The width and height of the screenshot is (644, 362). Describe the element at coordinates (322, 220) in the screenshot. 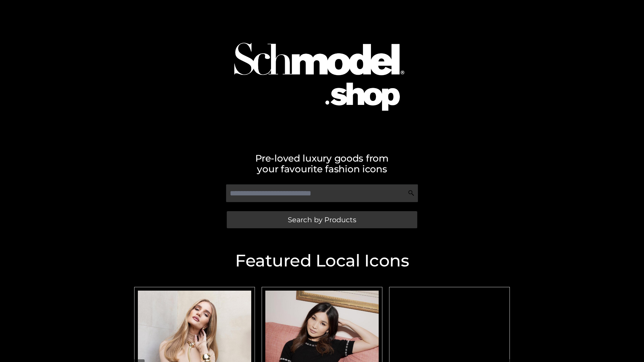

I see `span: Search by Products` at that location.